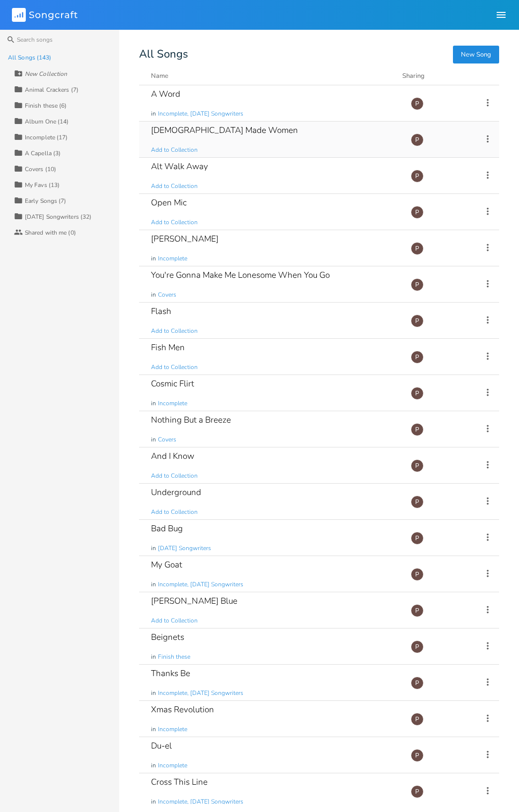 Image resolution: width=519 pixels, height=812 pixels. I want to click on div: A Word, so click(165, 94).